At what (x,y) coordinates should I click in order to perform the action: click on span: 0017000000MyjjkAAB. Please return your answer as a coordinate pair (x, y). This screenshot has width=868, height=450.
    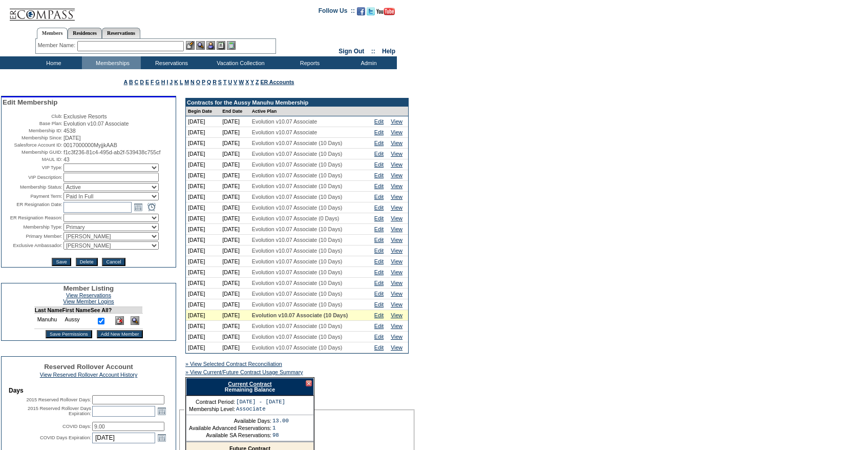
    Looking at the image, I should click on (90, 145).